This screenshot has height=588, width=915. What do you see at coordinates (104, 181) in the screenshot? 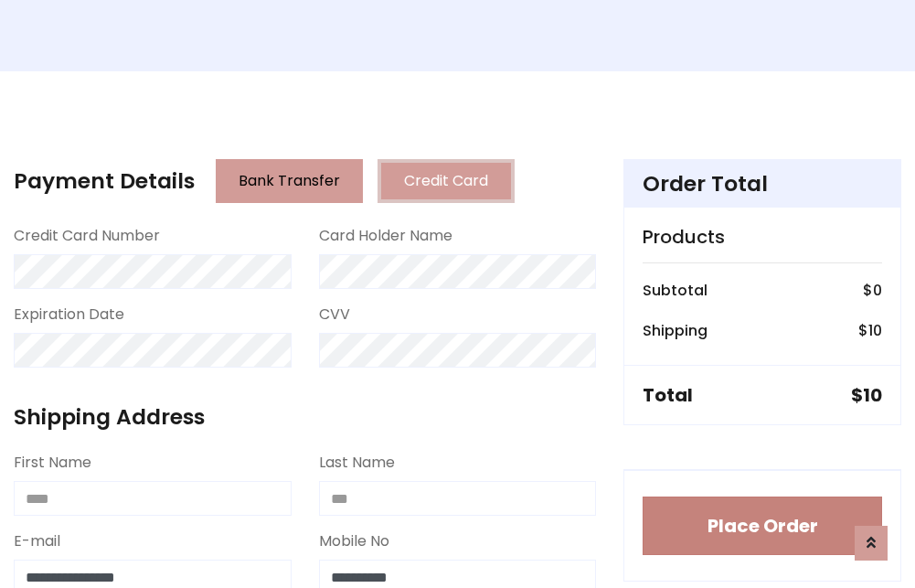
I see `h4: Payment Details` at bounding box center [104, 181].